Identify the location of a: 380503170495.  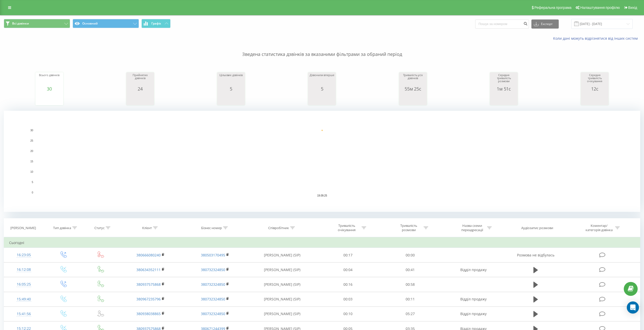
(213, 255).